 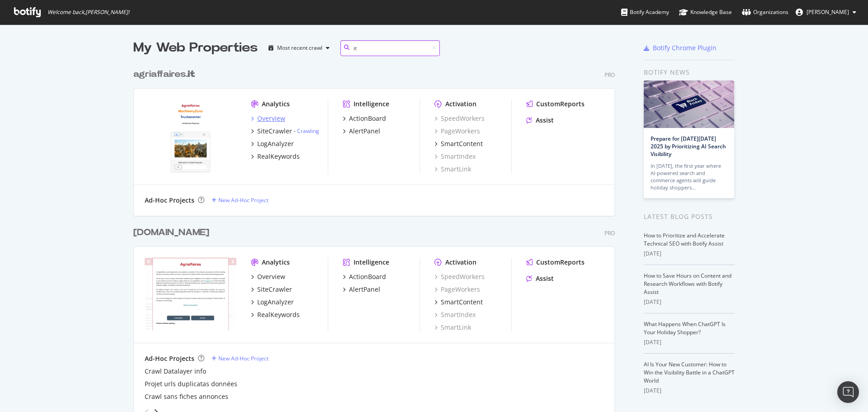 What do you see at coordinates (191, 136) in the screenshot?
I see `img: agriaffaires.it` at bounding box center [191, 136].